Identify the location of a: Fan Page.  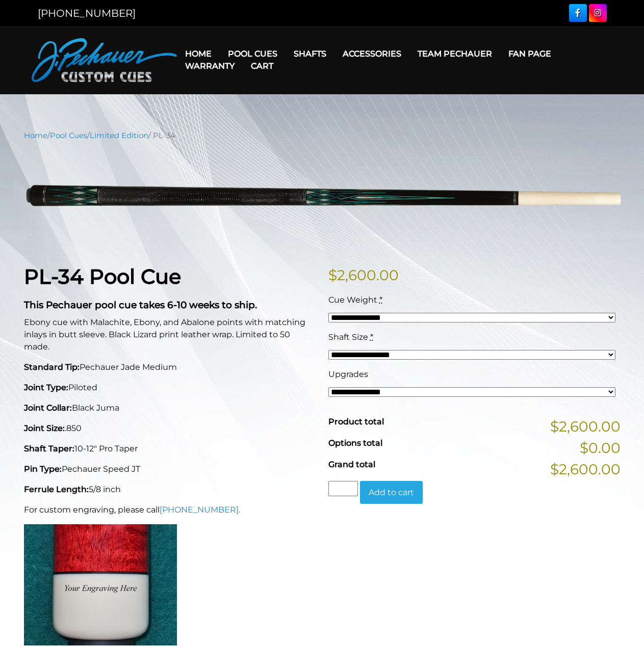
(530, 54).